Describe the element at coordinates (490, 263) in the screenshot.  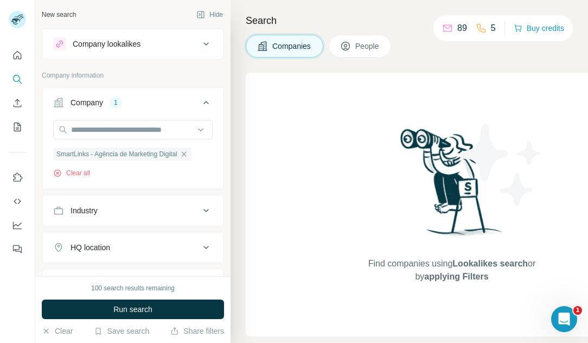
I see `span: Lookalikes search` at that location.